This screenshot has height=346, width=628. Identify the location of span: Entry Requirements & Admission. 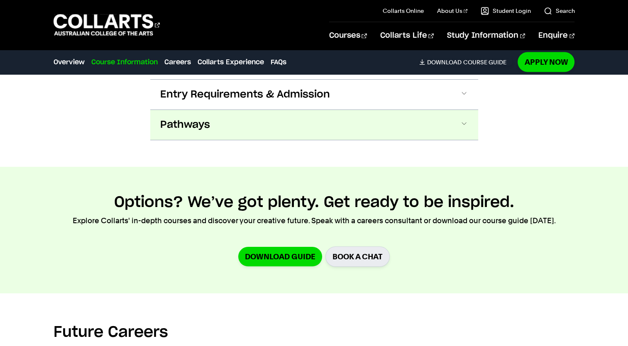
(245, 95).